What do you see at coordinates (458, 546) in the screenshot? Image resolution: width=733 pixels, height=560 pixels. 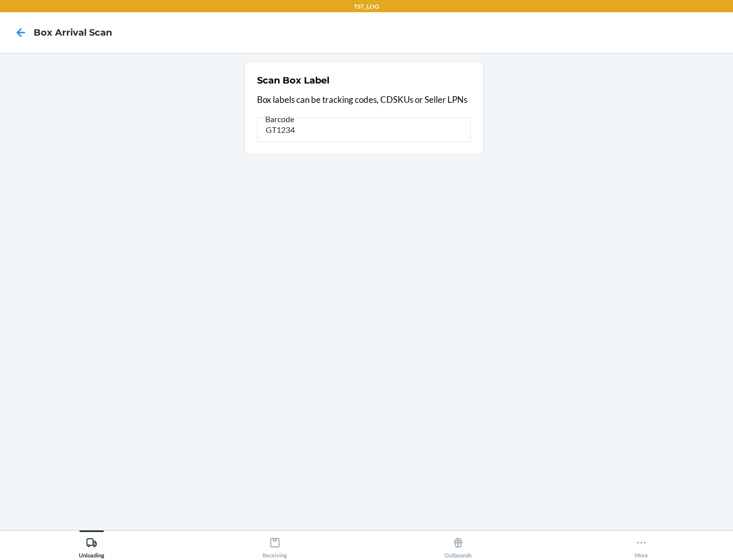 I see `div: Outbounds` at bounding box center [458, 546].